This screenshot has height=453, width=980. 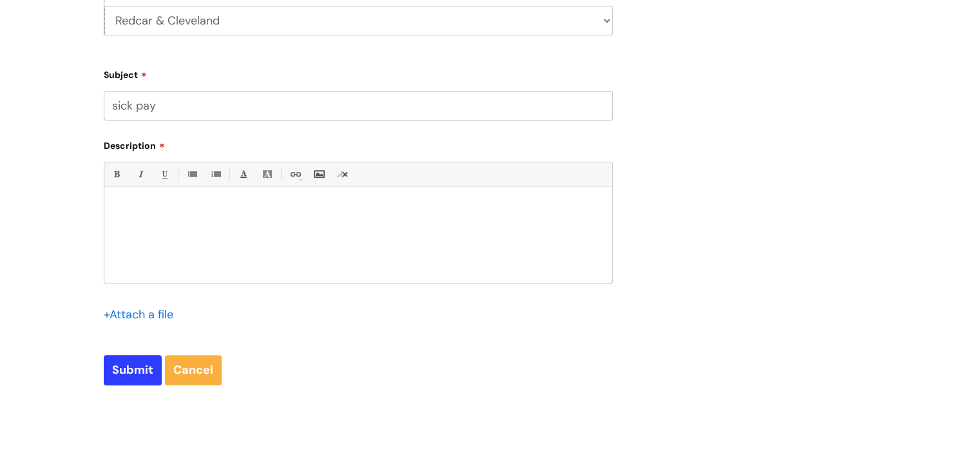 I want to click on a: Back Color, so click(x=267, y=174).